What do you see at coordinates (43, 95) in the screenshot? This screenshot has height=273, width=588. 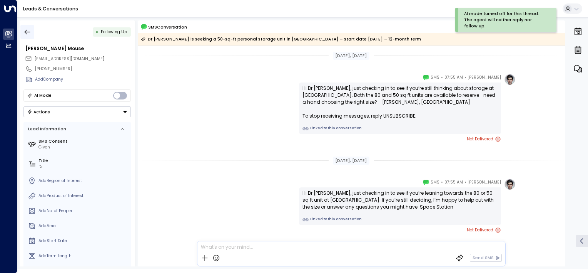 I see `div: AI Mode` at bounding box center [43, 95].